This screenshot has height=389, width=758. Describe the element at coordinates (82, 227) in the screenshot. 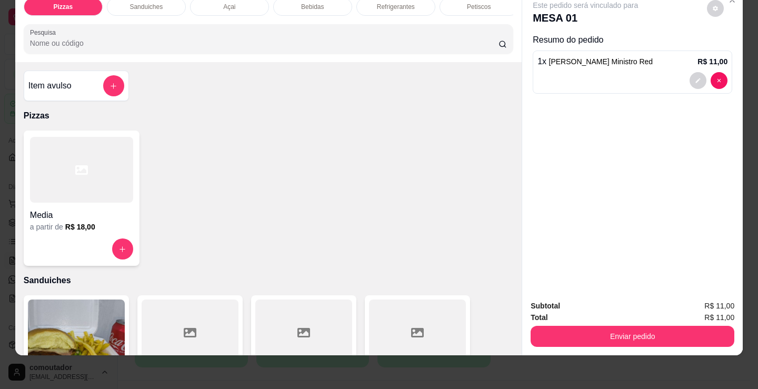

I see `div: a partir de` at that location.